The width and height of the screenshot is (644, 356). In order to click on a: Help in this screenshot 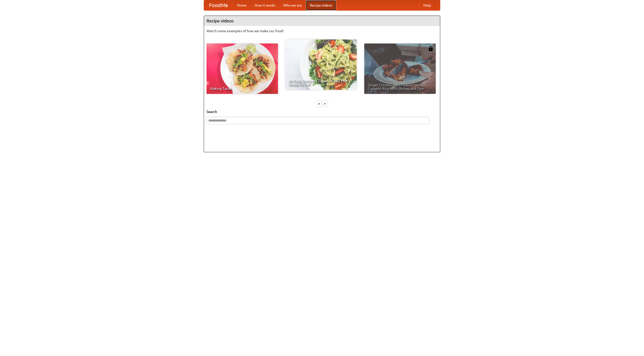, I will do `click(427, 5)`.